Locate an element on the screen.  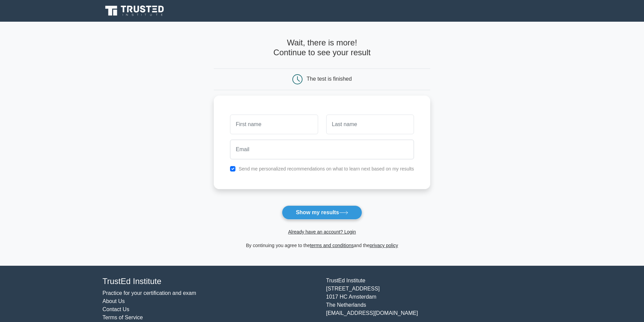
input: First name is located at coordinates (274, 124).